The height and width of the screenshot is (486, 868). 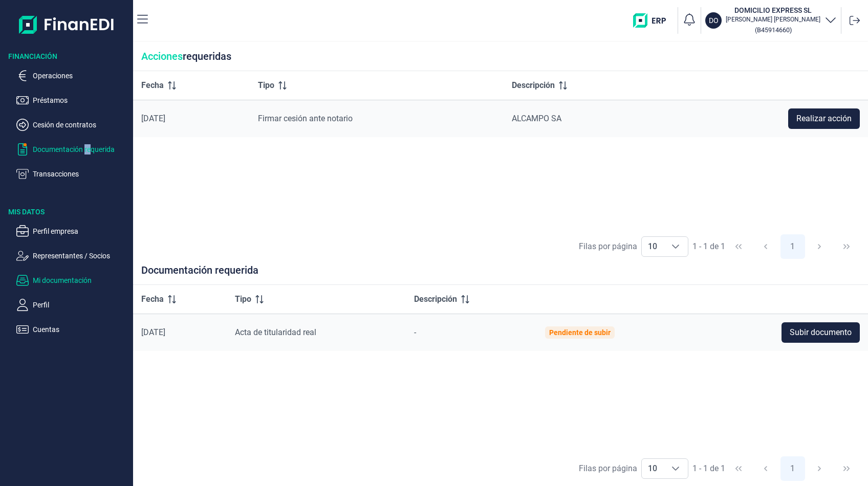 I want to click on div: Documentación requerida, so click(x=500, y=274).